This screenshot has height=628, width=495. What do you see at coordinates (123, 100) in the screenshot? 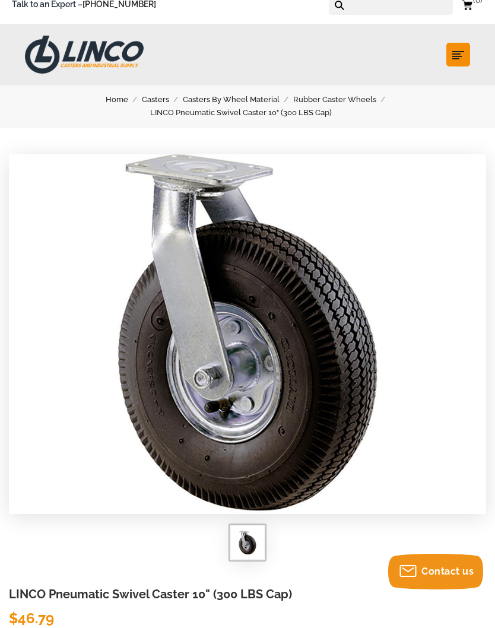
I see `a: Home` at bounding box center [123, 100].